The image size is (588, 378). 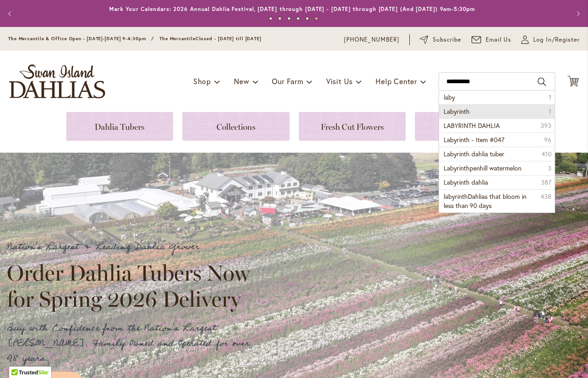 I want to click on span: Labyrinth, so click(x=457, y=111).